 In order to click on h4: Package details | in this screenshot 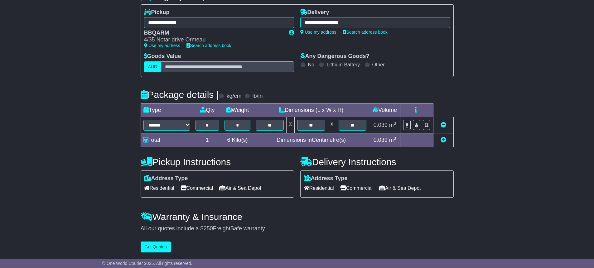, I will do `click(179, 94)`.